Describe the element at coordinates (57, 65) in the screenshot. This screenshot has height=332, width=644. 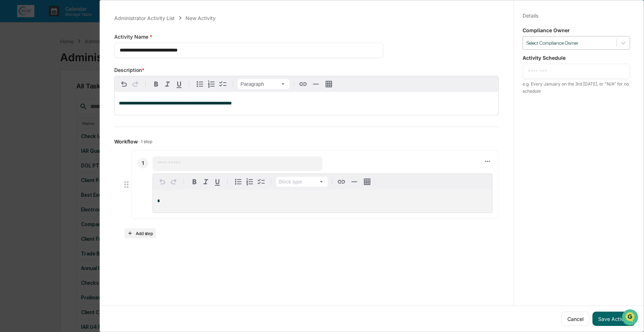
I see `div: We're available if you need us!` at that location.